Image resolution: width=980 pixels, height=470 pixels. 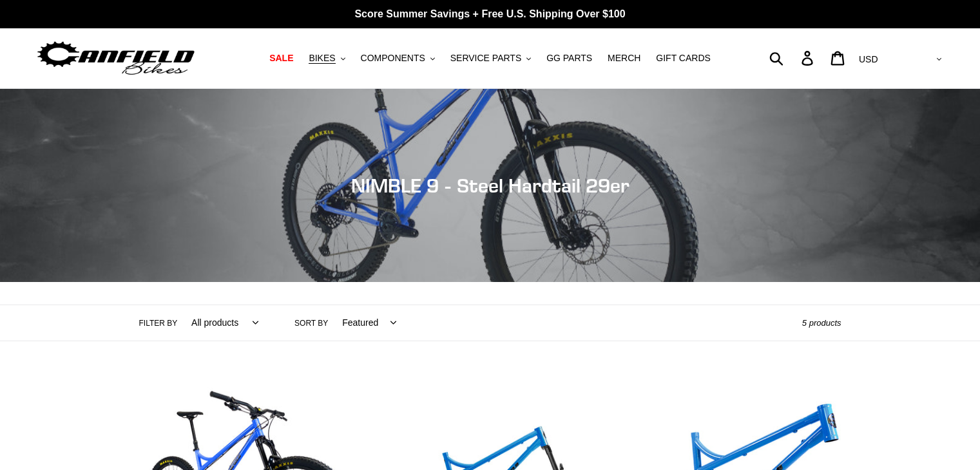 What do you see at coordinates (321, 58) in the screenshot?
I see `span: BIKES` at bounding box center [321, 58].